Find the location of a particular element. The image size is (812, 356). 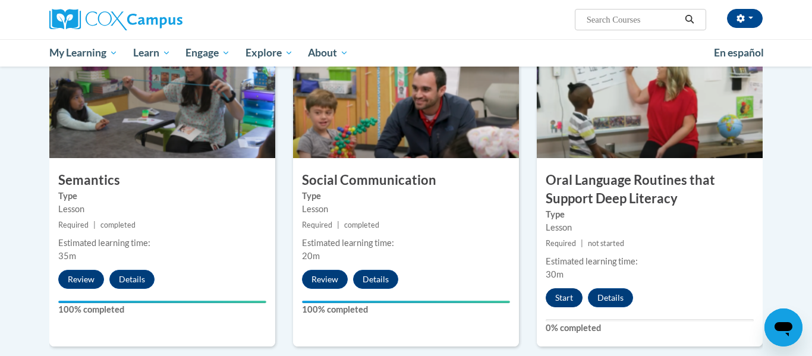

span: 35m is located at coordinates (67, 256).